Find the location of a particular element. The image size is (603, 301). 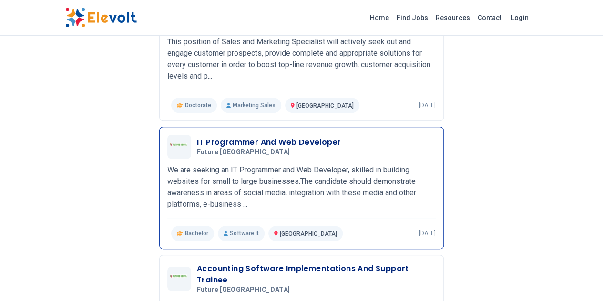

p: Marketing Sales is located at coordinates (251, 105).